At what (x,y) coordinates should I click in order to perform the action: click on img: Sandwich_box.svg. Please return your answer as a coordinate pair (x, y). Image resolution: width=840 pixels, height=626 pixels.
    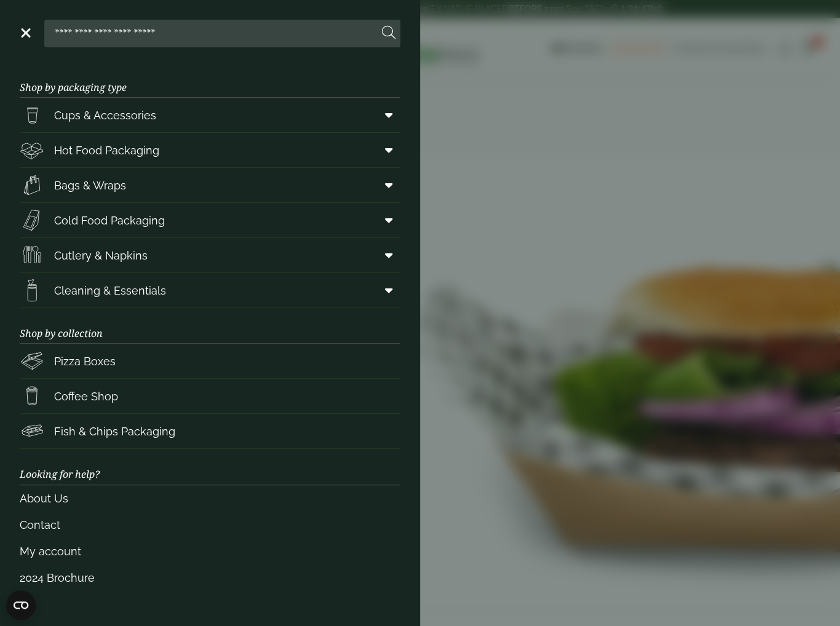
    Looking at the image, I should click on (32, 220).